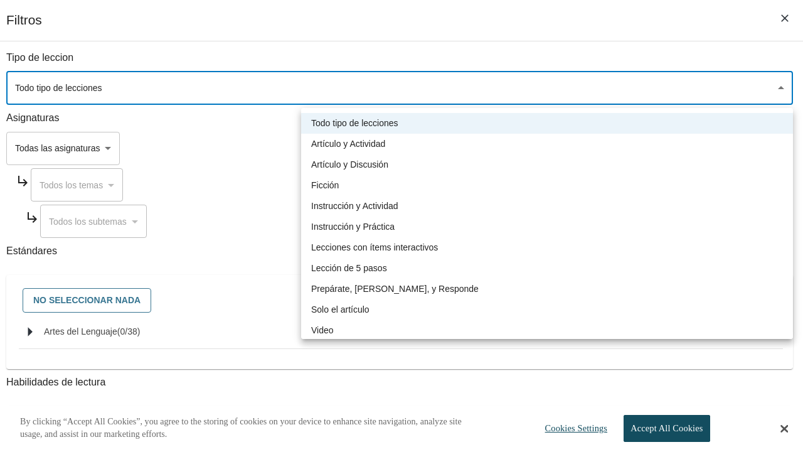  I want to click on li: Ficción, so click(547, 185).